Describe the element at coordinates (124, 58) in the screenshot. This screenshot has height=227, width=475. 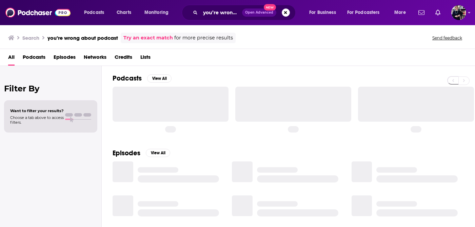
I see `a: Credits` at that location.